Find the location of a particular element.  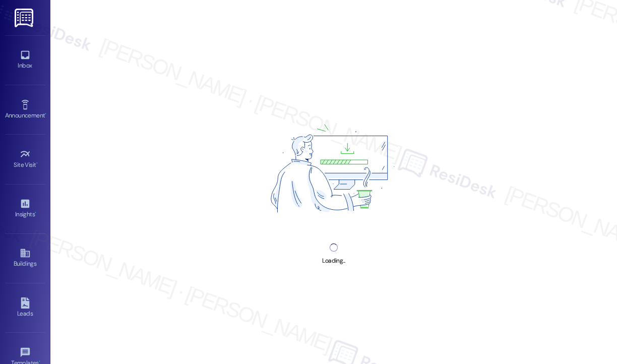

a: Site Visit • is located at coordinates (25, 159).